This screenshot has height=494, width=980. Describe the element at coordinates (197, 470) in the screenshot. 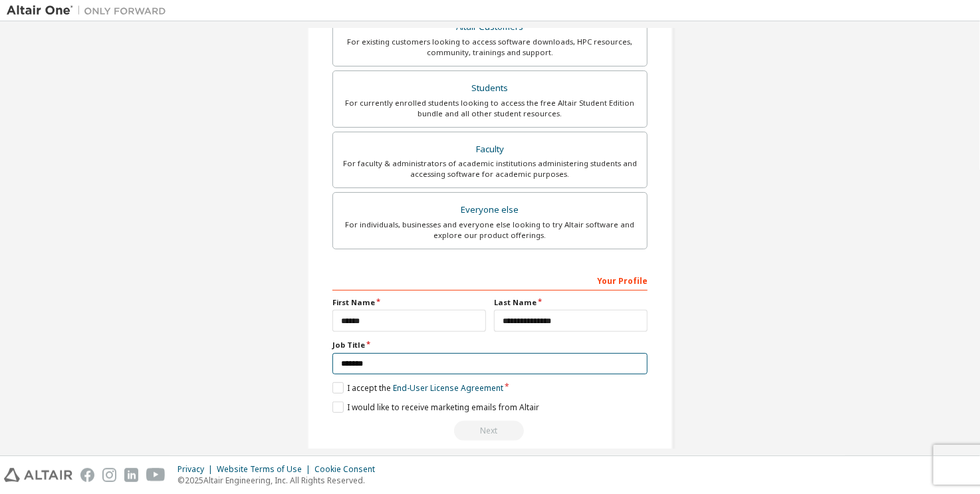

I see `div: Privacy` at that location.